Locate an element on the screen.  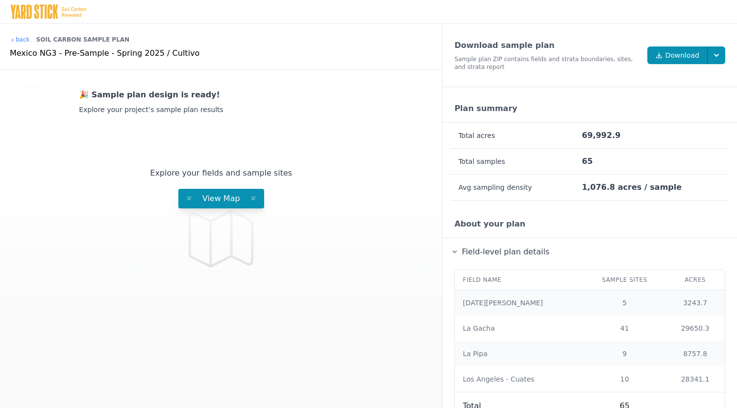
td: 10 is located at coordinates (624, 380).